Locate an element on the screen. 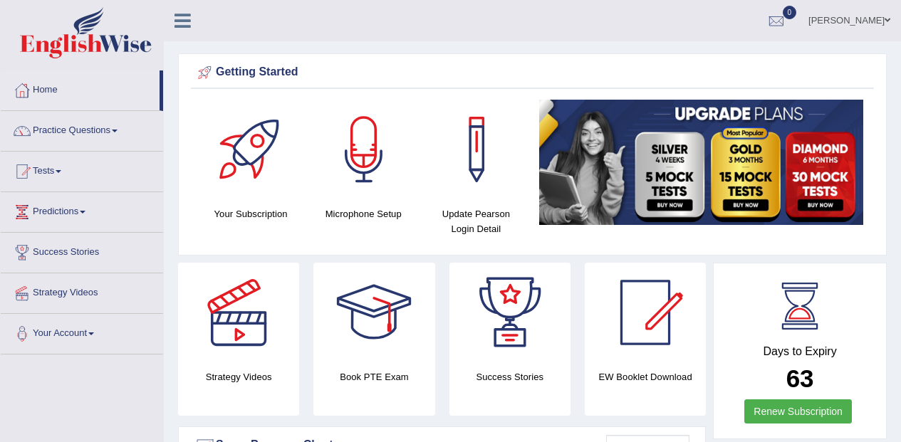 The height and width of the screenshot is (442, 901). h4: Success Stories is located at coordinates (510, 377).